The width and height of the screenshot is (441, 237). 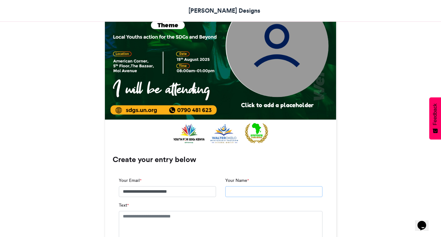 I want to click on span: Feedback, so click(x=436, y=114).